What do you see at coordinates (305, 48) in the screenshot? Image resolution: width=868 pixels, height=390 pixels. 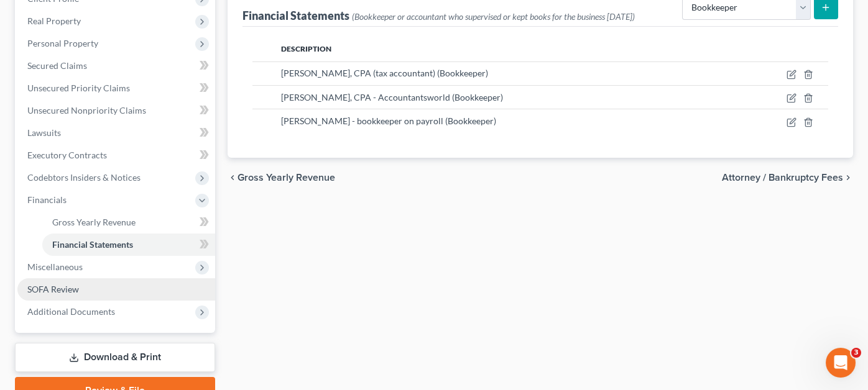 I see `span: Description` at bounding box center [305, 48].